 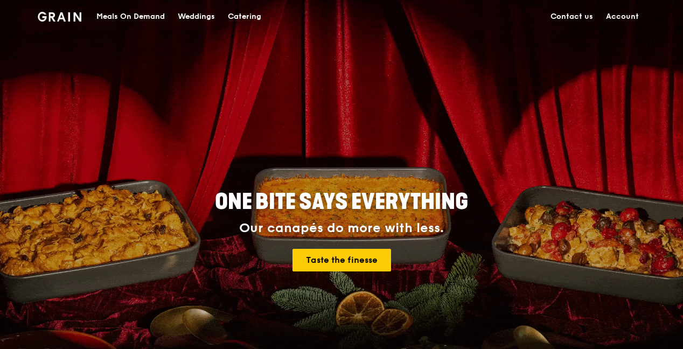 What do you see at coordinates (130, 17) in the screenshot?
I see `div: Meals On Demand` at bounding box center [130, 17].